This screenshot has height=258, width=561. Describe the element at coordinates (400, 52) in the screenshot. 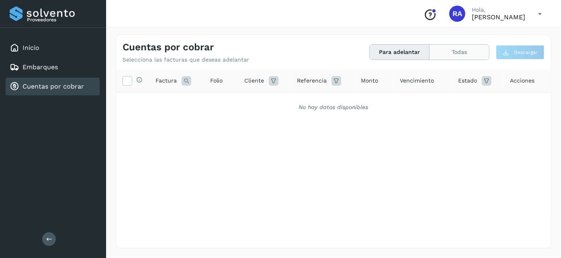

I see `button: Para adelantar` at that location.